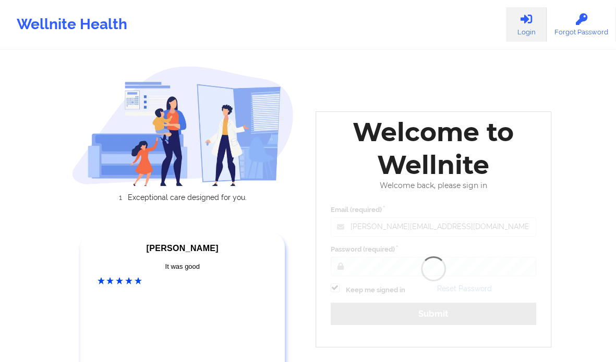 The image size is (616, 362). Describe the element at coordinates (526, 24) in the screenshot. I see `a: Login` at that location.